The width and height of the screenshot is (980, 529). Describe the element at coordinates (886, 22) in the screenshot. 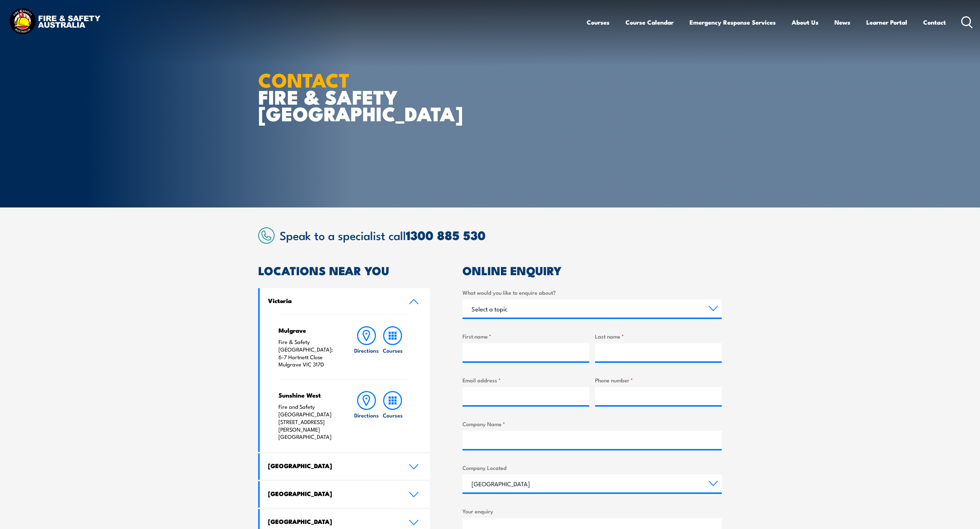

I see `a: Learner Portal` at that location.